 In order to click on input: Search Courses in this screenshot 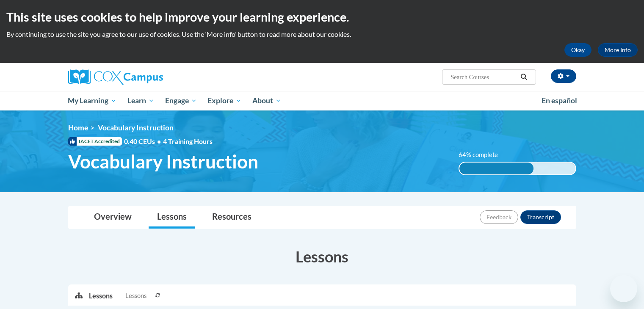, I will do `click(483, 77)`.